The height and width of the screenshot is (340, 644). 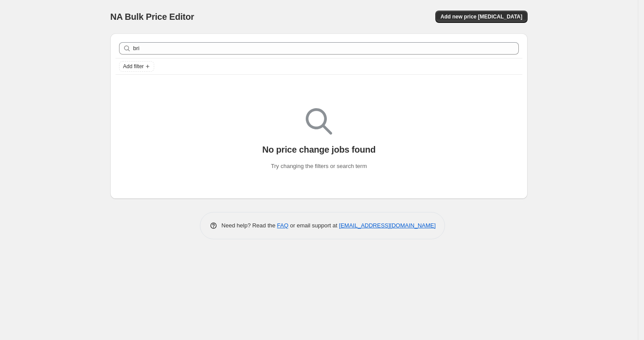 What do you see at coordinates (314, 225) in the screenshot?
I see `span: or email support at` at bounding box center [314, 225].